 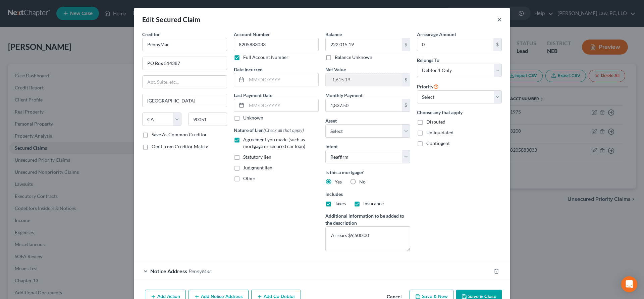 What do you see at coordinates (629, 284) in the screenshot?
I see `div: Open Intercom Messenger` at bounding box center [629, 284].